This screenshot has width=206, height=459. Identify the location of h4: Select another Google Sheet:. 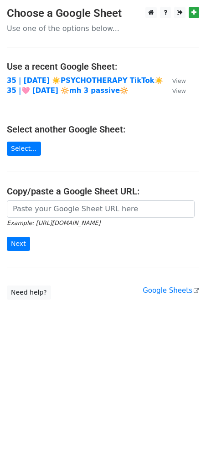
(103, 129).